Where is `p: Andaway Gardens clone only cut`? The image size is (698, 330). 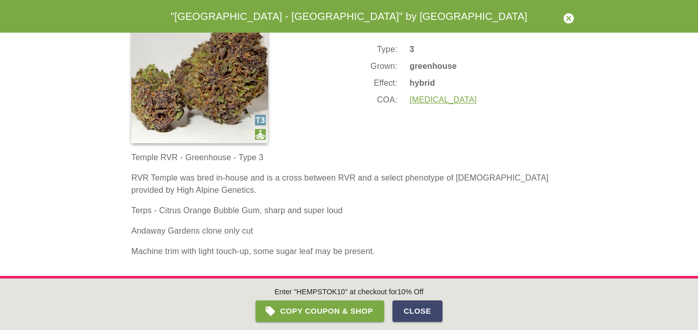
p: Andaway Gardens clone only cut is located at coordinates (349, 231).